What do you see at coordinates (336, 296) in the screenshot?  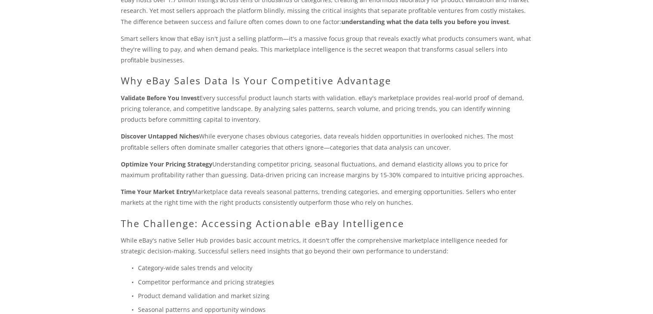 I see `p: Product demand validation and market sizing` at bounding box center [336, 296].